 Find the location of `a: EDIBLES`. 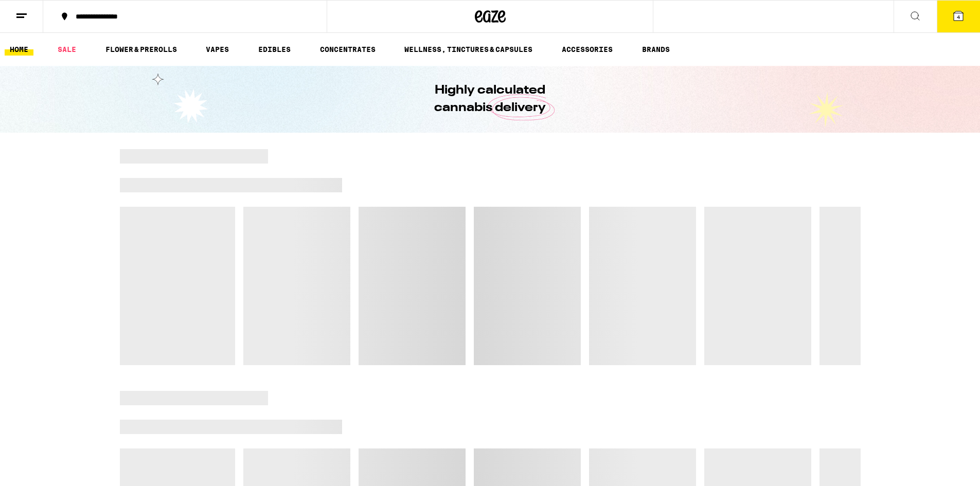

a: EDIBLES is located at coordinates (274, 50).